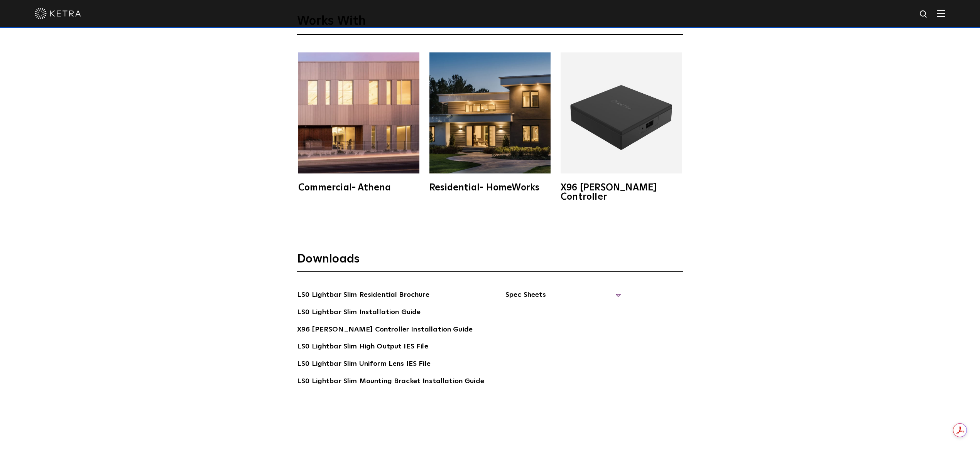 The image size is (980, 451). What do you see at coordinates (359, 122) in the screenshot?
I see `a: Commercial- Athena` at bounding box center [359, 122].